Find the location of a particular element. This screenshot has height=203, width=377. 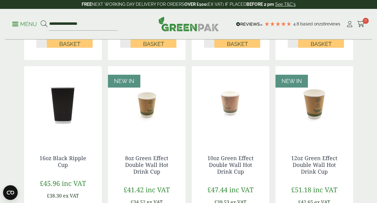

span: 4.8 is located at coordinates (296, 24).